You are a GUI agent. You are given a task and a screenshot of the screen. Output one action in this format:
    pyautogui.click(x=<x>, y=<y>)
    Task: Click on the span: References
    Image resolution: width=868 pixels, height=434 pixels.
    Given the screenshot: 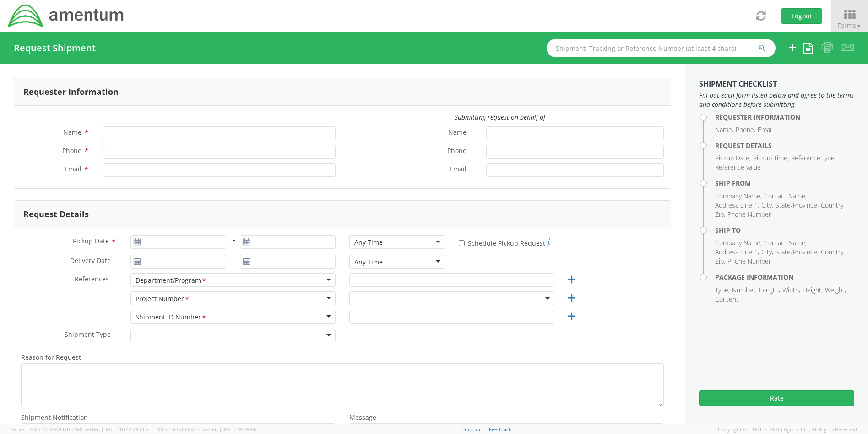 What is the action you would take?
    pyautogui.click(x=92, y=279)
    